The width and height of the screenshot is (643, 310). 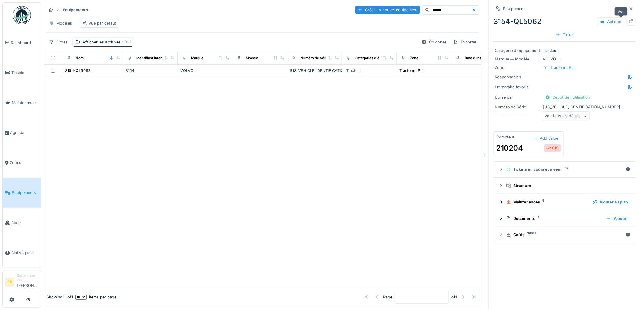 What do you see at coordinates (25, 103) in the screenshot?
I see `span: Maintenance` at bounding box center [25, 103].